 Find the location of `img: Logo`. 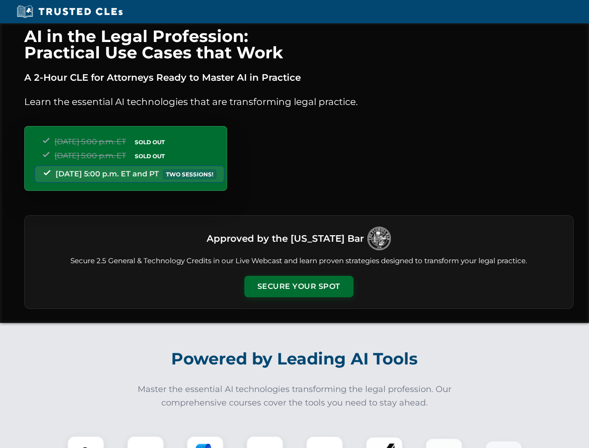

img: Logo is located at coordinates (379, 238).